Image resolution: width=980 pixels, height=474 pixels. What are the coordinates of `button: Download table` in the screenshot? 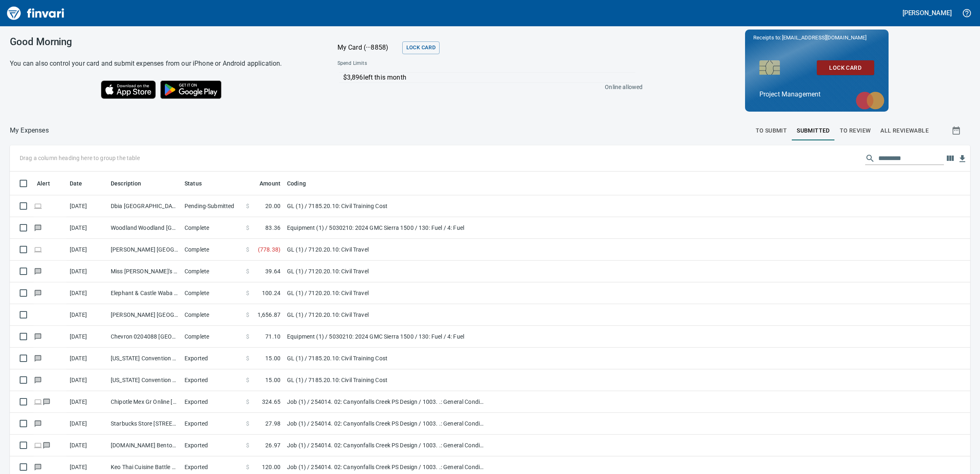 It's located at (963, 158).